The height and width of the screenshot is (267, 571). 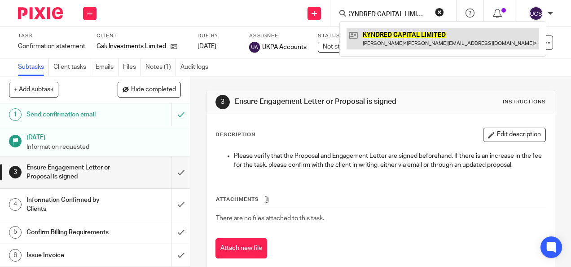 I want to click on label: Client, so click(x=141, y=36).